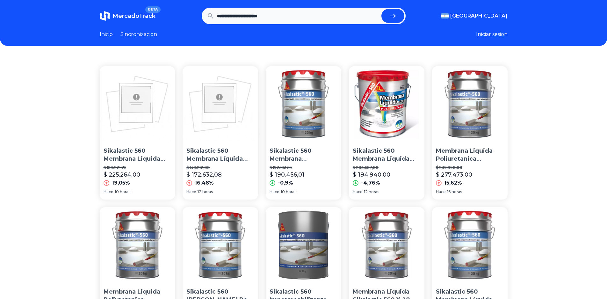  I want to click on a: Sikalastic 560 Membrana Impermeabilizante X 20 Kg SikaSikalastic 560 Membrana Impermeabilizante X..., so click(304, 133).